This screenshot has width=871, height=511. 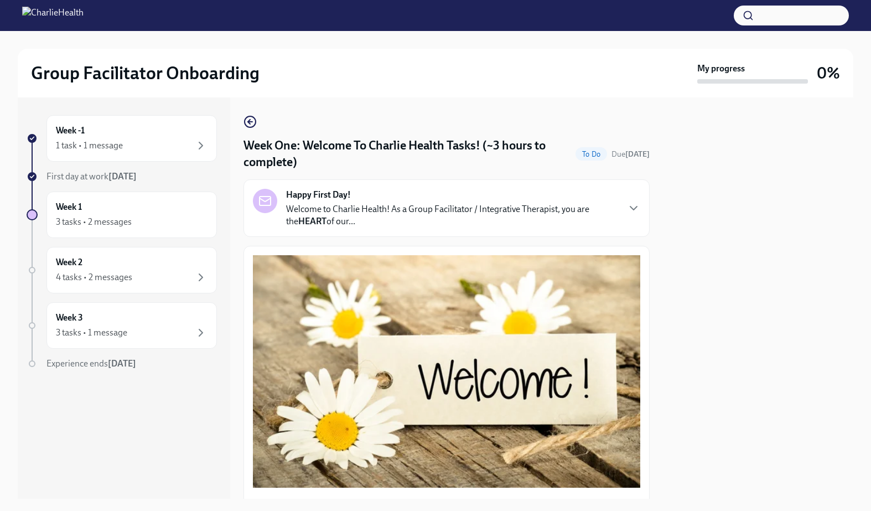 I want to click on strong: My progress, so click(x=721, y=69).